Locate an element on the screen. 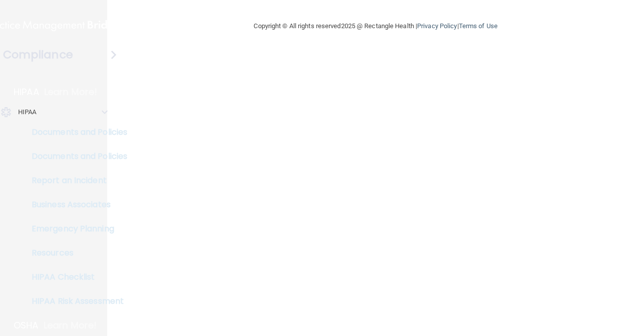 Image resolution: width=644 pixels, height=336 pixels. a: Privacy Policy is located at coordinates (436, 26).